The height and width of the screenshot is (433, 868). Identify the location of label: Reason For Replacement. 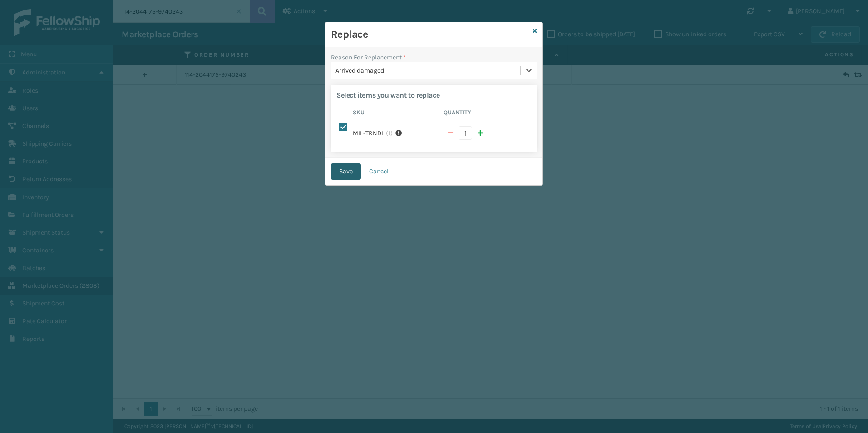
(368, 57).